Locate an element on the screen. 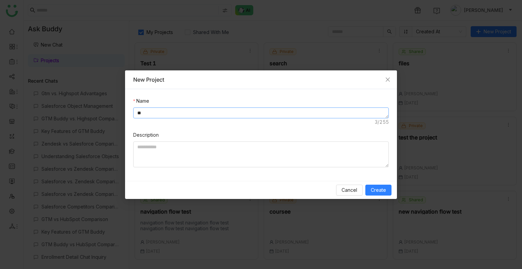 The width and height of the screenshot is (522, 269). label: Name is located at coordinates (141, 101).